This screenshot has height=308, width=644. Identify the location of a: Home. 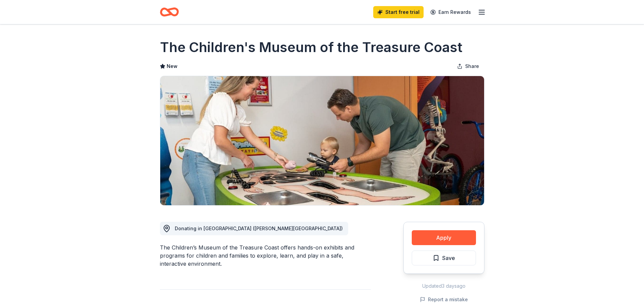
(169, 12).